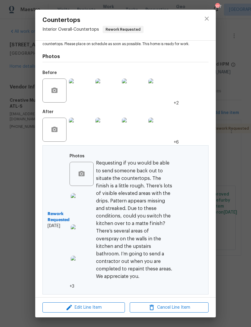 This screenshot has width=251, height=327. I want to click on span: +6, so click(176, 142).